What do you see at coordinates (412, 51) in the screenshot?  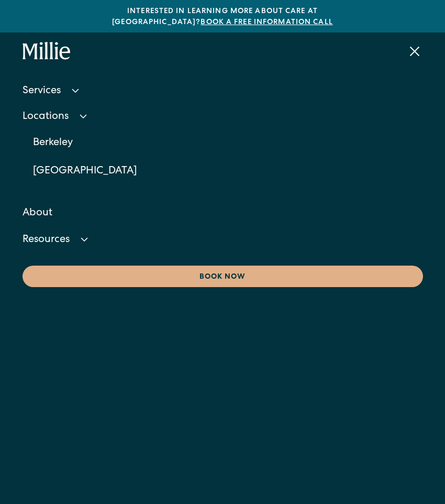 I see `div: menu` at bounding box center [412, 51].